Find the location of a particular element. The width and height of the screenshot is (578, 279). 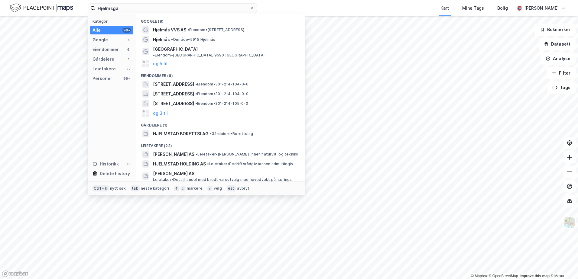

div: esc is located at coordinates (231, 188).